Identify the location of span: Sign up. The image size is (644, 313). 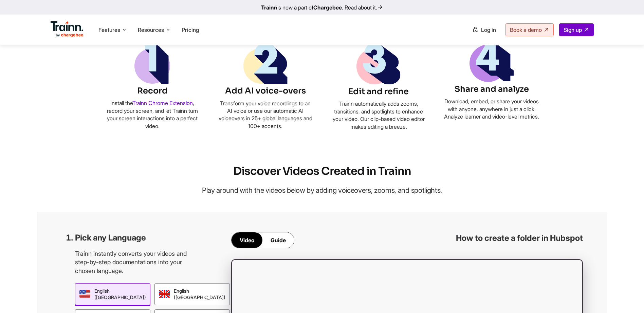
(573, 30).